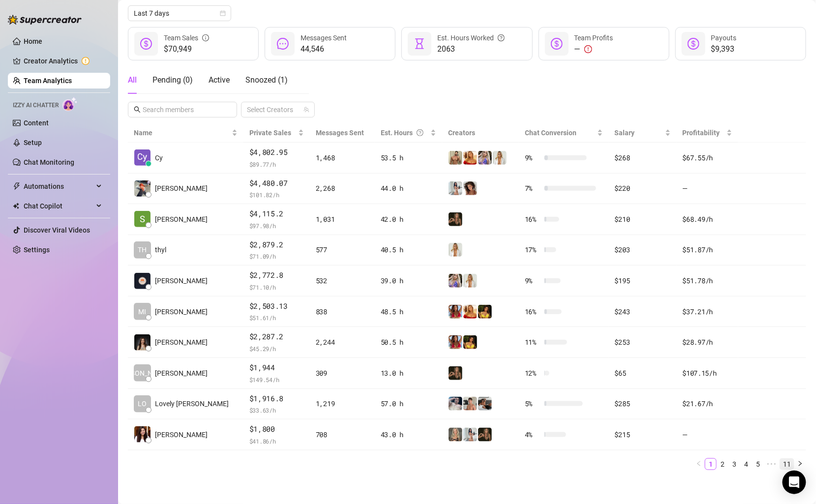 The image size is (816, 504). What do you see at coordinates (276, 256) in the screenshot?
I see `span: $ 71.09 /h` at bounding box center [276, 256].